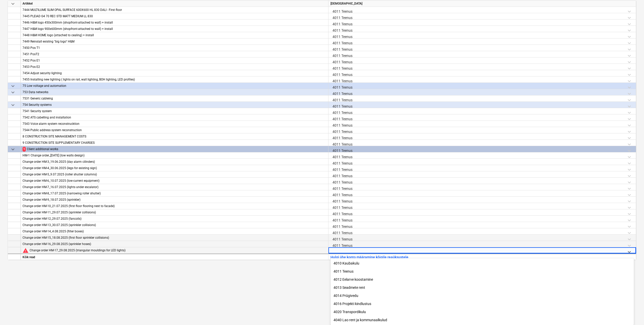 The width and height of the screenshot is (644, 325). What do you see at coordinates (174, 200) in the screenshot?
I see `div: Change order HM-9_18.07.2025 (sprinkler)` at bounding box center [174, 200].